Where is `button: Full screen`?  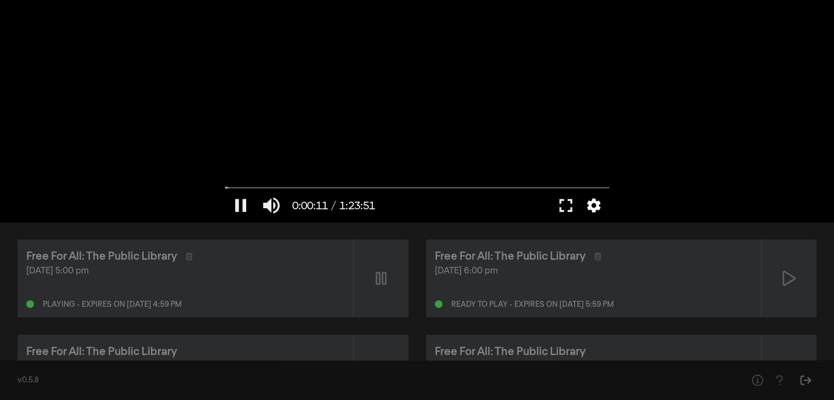
button: Full screen is located at coordinates (566, 206).